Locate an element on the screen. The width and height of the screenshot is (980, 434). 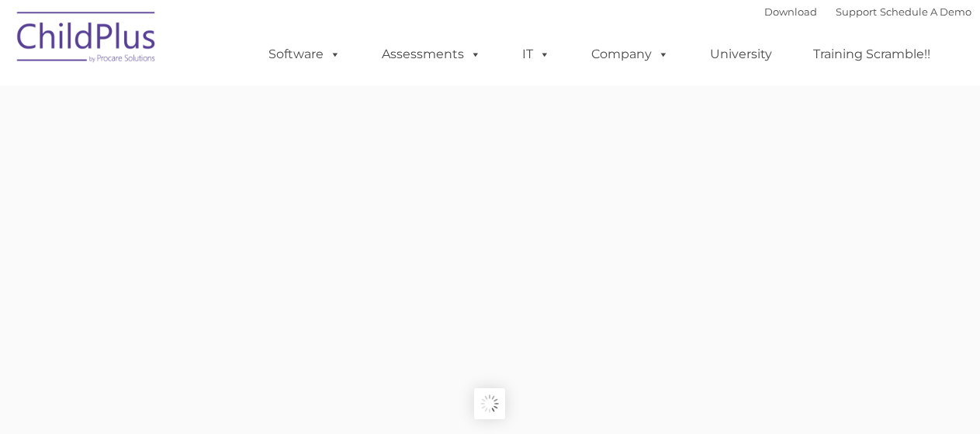
a: University is located at coordinates (741, 54).